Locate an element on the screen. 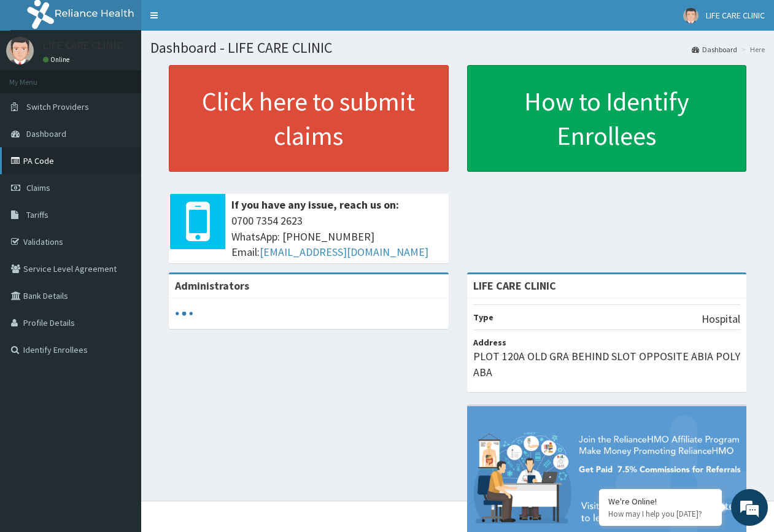  a: Click here to submit claims is located at coordinates (309, 118).